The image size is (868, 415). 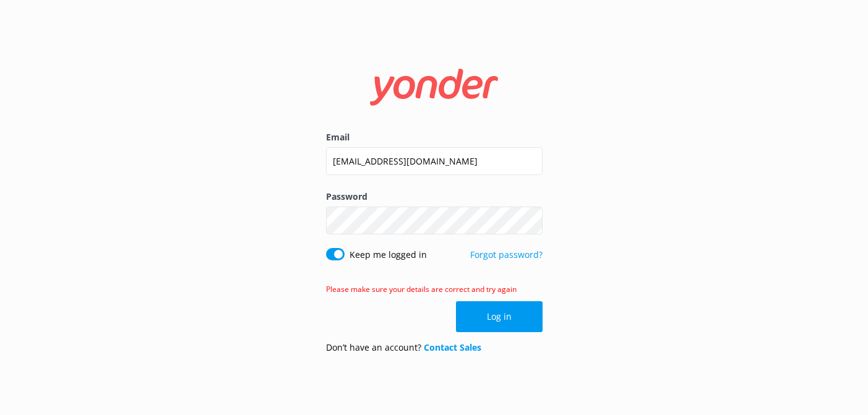 I want to click on a: Forgot password?, so click(x=506, y=254).